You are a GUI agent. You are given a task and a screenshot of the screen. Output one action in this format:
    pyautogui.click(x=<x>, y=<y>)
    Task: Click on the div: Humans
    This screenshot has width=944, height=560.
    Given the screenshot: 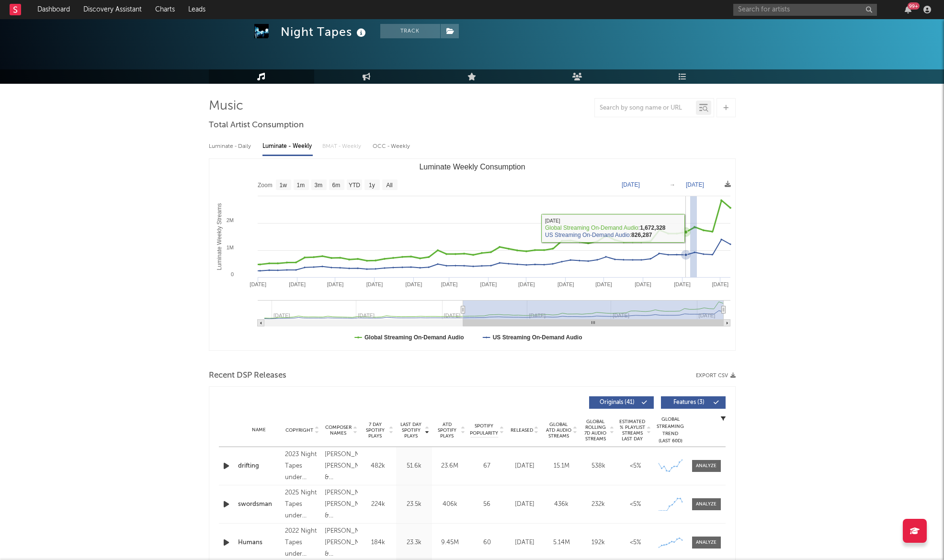 What is the action you would take?
    pyautogui.click(x=260, y=543)
    